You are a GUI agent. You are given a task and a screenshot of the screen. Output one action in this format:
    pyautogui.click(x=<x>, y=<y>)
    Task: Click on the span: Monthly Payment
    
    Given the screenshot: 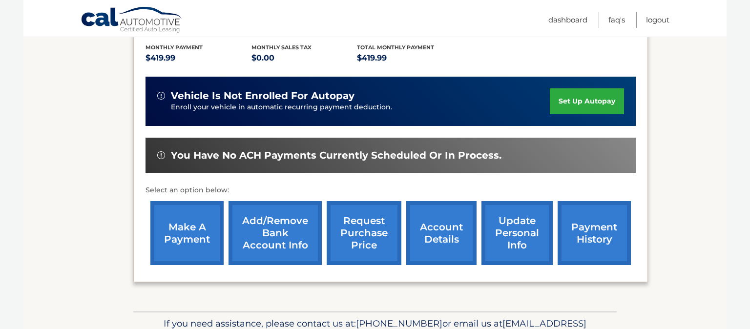 What is the action you would take?
    pyautogui.click(x=174, y=47)
    